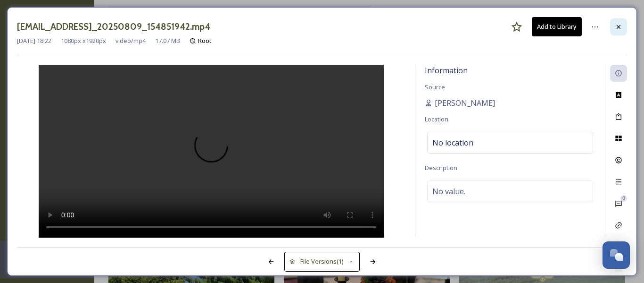 The width and height of the screenshot is (644, 283). I want to click on button: Open Chat, so click(616, 255).